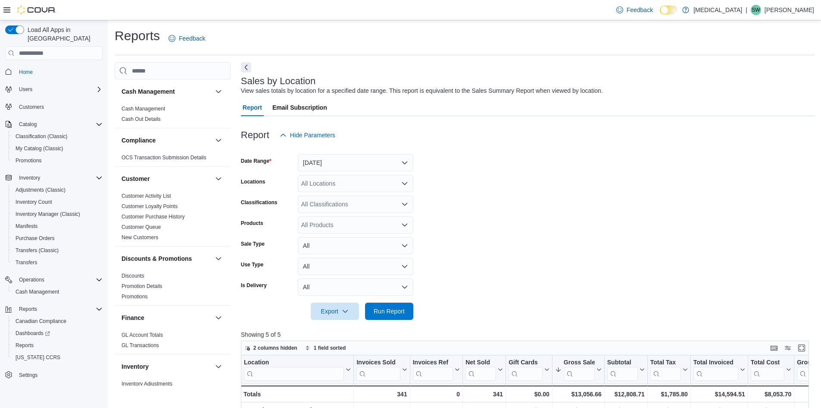  What do you see at coordinates (150, 206) in the screenshot?
I see `a: Customer Loyalty Points` at bounding box center [150, 206].